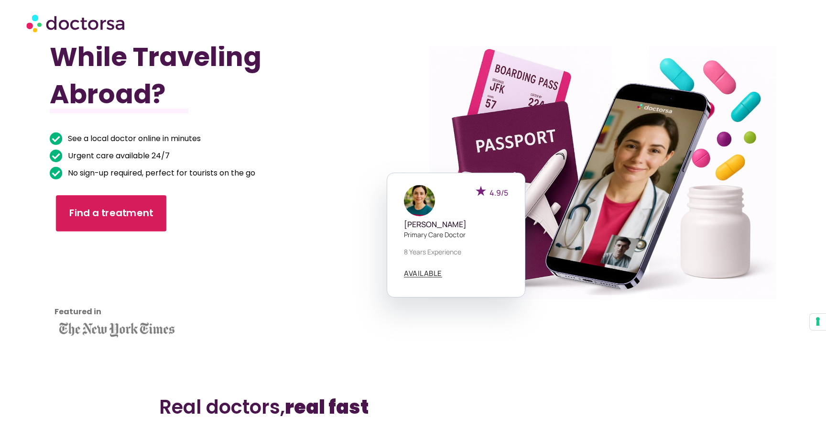  What do you see at coordinates (327, 407) in the screenshot?
I see `b: real fast` at bounding box center [327, 407].